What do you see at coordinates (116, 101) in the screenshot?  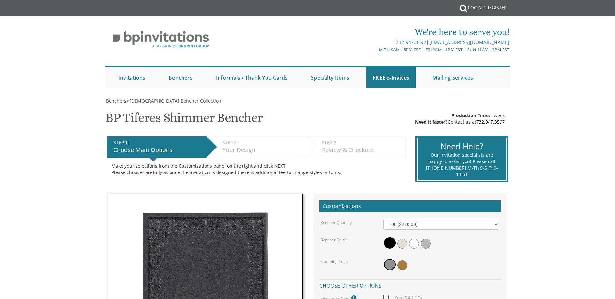 I see `span: Benchers` at bounding box center [116, 101].